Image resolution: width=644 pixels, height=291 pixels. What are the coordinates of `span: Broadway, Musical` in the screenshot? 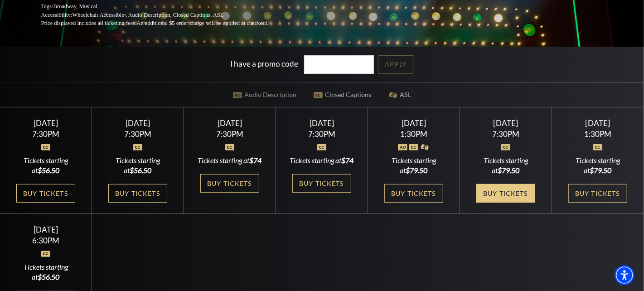 It's located at (75, 6).